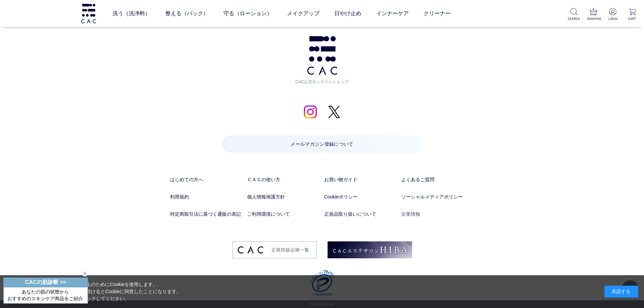 The width and height of the screenshot is (644, 308). Describe the element at coordinates (248, 14) in the screenshot. I see `a: 守る（ローション）` at that location.